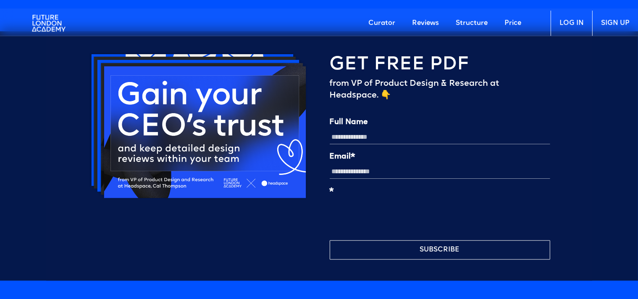 The width and height of the screenshot is (638, 299). What do you see at coordinates (440, 250) in the screenshot?
I see `button: SUBSCRIBE` at bounding box center [440, 250].